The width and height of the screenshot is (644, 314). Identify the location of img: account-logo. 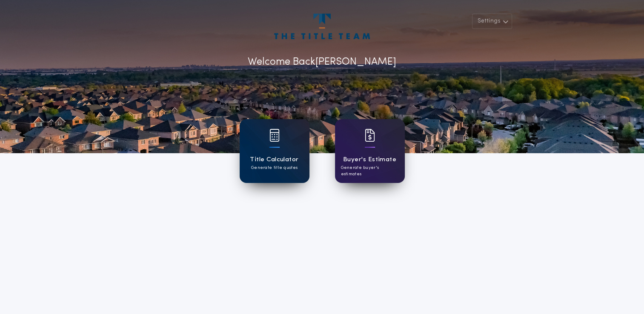
(322, 26).